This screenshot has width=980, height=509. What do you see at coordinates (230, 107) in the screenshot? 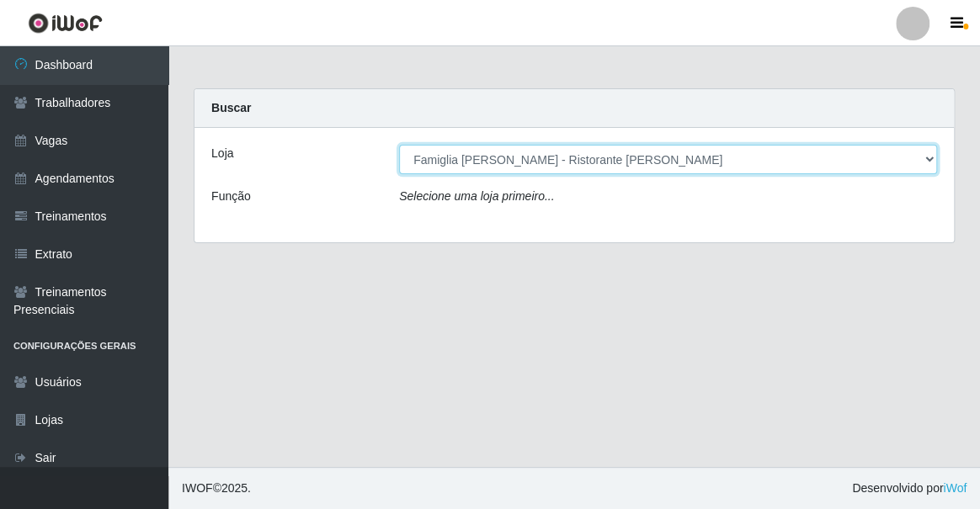
I see `strong: Buscar` at bounding box center [230, 107].